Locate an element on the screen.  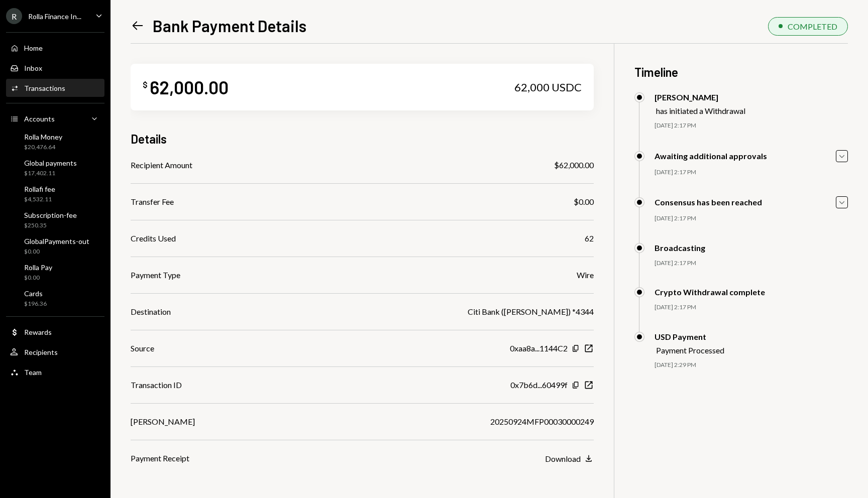
div: Transactions is located at coordinates (45, 88).